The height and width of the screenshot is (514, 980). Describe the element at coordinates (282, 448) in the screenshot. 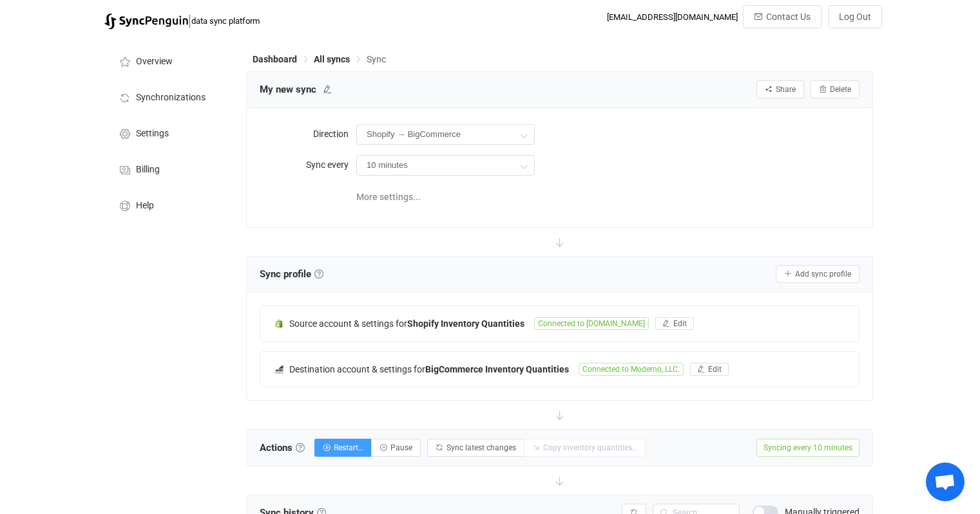

I see `span: Actions` at that location.